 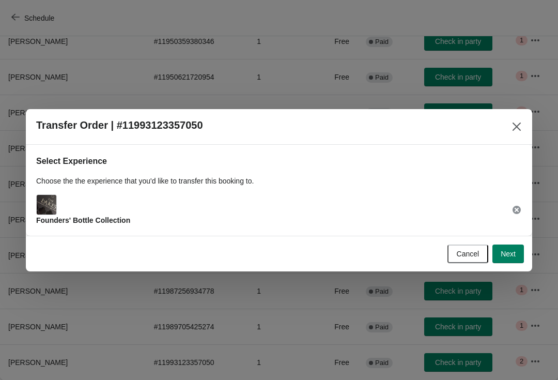 I want to click on button: Cancel, so click(x=468, y=254).